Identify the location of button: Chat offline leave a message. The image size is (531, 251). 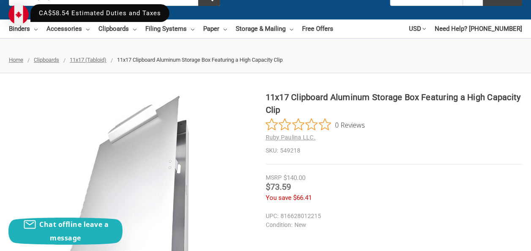
(66, 231).